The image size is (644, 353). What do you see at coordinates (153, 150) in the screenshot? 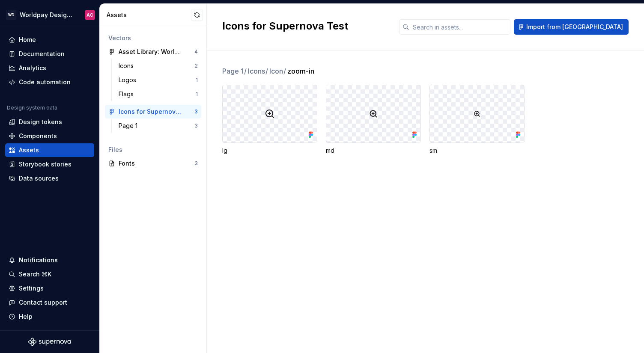
I see `div: Files` at bounding box center [153, 150].